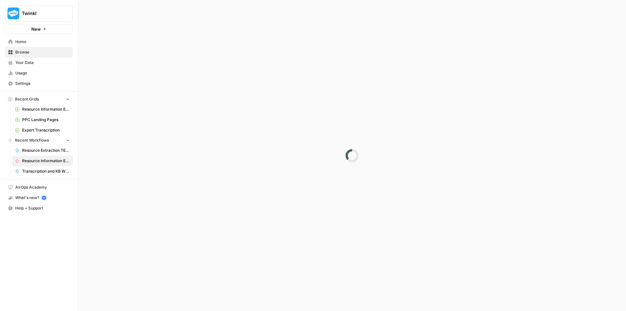  Describe the element at coordinates (42, 161) in the screenshot. I see `a: Resource Information Extraction` at that location.